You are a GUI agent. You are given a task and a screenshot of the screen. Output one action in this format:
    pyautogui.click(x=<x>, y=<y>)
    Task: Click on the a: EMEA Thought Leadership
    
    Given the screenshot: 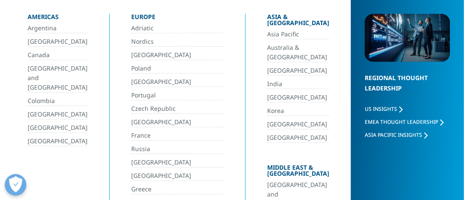 What is the action you would take?
    pyautogui.click(x=404, y=121)
    